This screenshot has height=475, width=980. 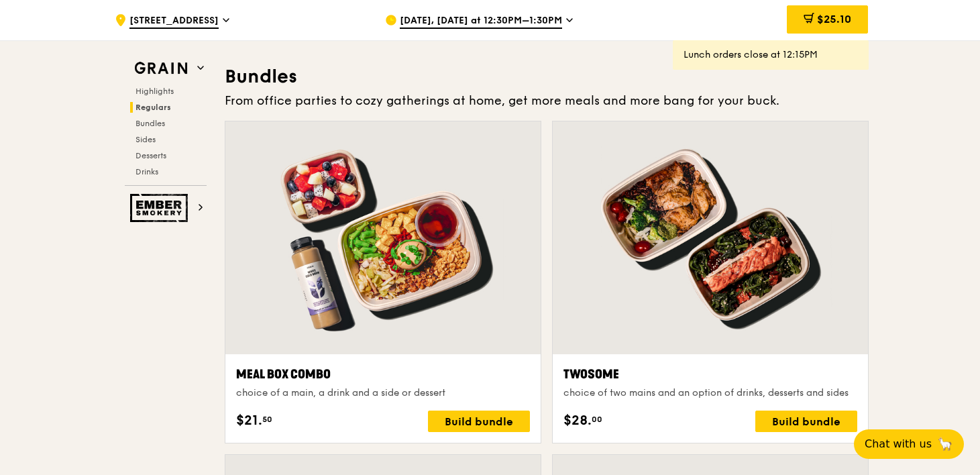 What do you see at coordinates (834, 19) in the screenshot?
I see `span: $25.10` at bounding box center [834, 19].